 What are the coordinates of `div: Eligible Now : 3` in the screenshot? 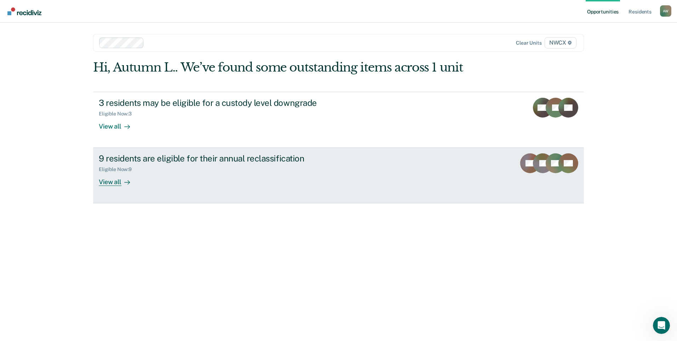 It's located at (118, 114).